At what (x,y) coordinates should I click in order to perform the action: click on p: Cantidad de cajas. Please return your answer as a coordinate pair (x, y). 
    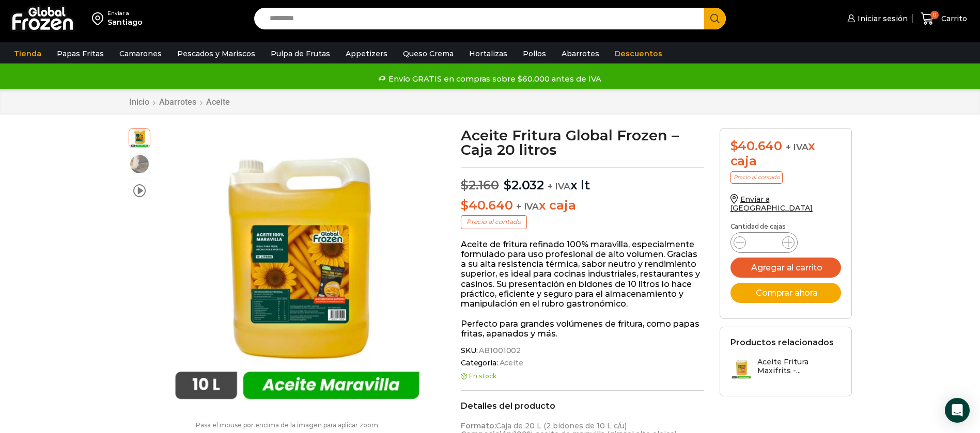
    Looking at the image, I should click on (785, 226).